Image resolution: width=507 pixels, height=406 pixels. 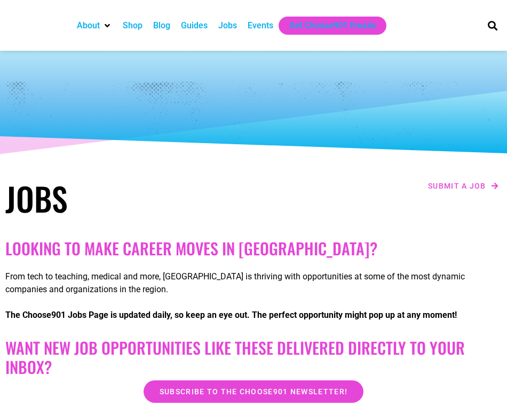 I want to click on nav: Main nav, so click(x=272, y=26).